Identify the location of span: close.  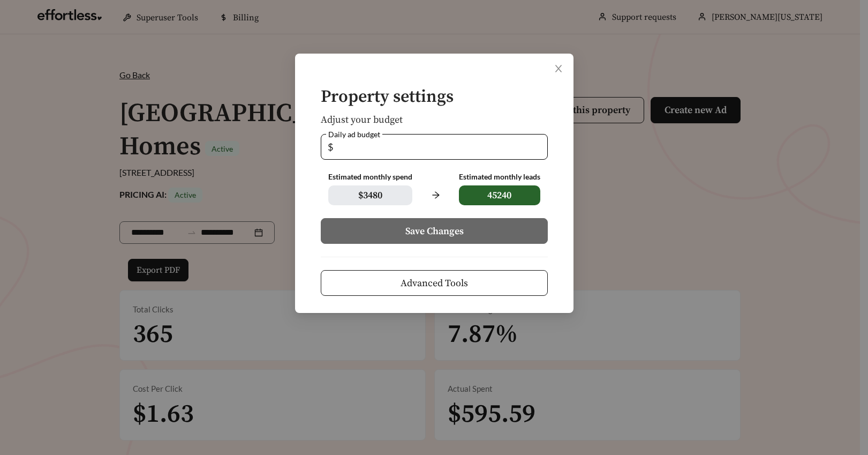
(559, 68).